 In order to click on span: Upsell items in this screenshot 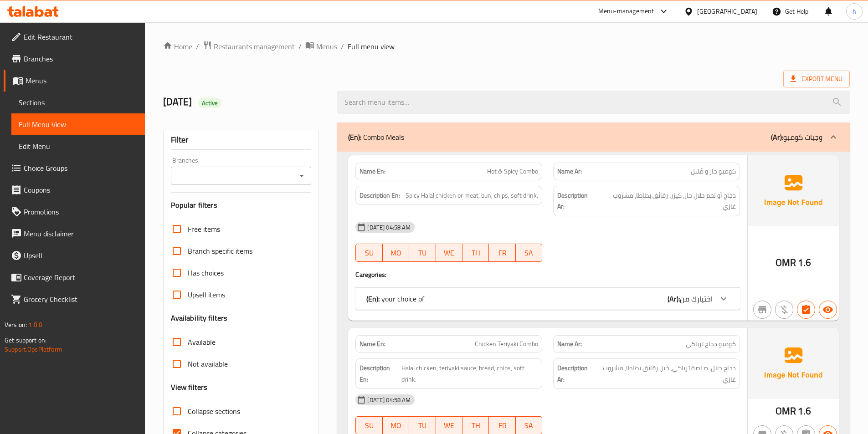, I will do `click(207, 295)`.